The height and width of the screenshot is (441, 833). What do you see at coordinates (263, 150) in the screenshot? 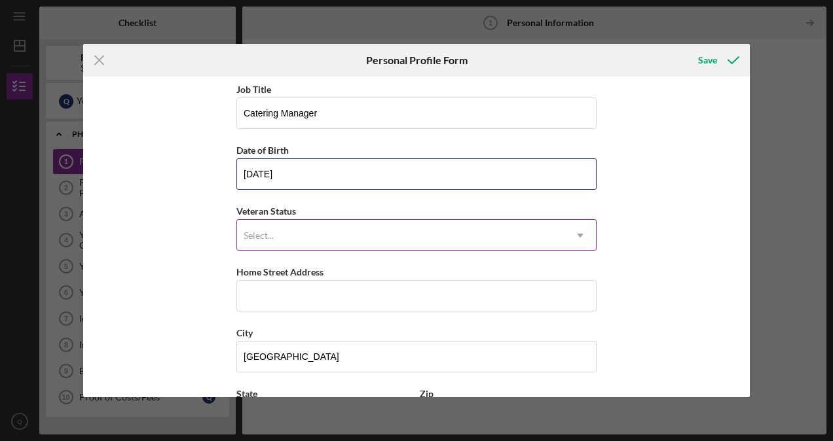
I see `label: Date of Birth` at bounding box center [263, 150].